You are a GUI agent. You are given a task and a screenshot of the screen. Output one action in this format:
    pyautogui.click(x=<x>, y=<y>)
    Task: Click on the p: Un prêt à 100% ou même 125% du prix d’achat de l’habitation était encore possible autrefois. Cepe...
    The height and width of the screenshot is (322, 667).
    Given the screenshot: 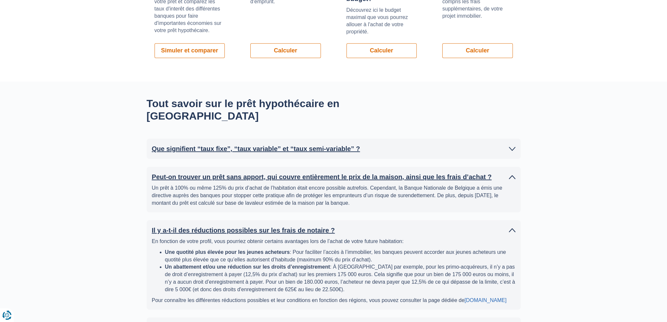 What is the action you would take?
    pyautogui.click(x=334, y=196)
    